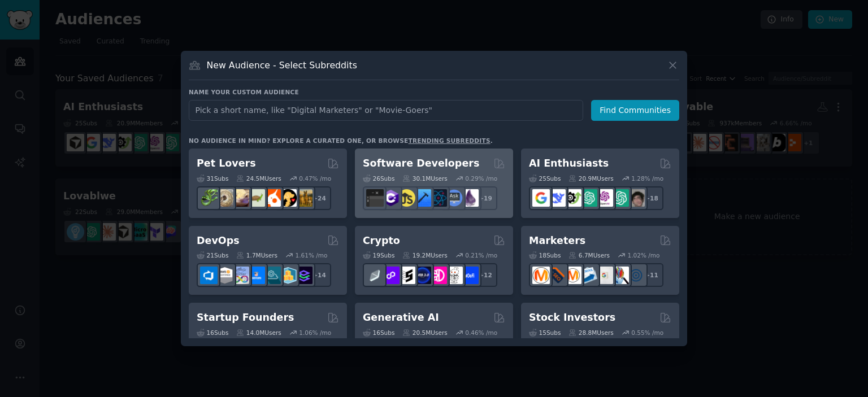 The width and height of the screenshot is (868, 397). What do you see at coordinates (469, 198) in the screenshot?
I see `img: elixir` at bounding box center [469, 198].